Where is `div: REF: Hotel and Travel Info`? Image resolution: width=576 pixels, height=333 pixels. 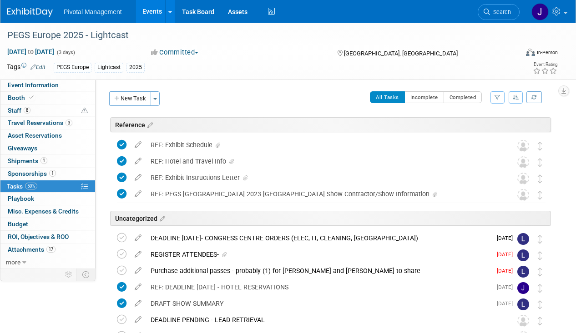
div: REF: Hotel and Travel Info is located at coordinates (322, 161).